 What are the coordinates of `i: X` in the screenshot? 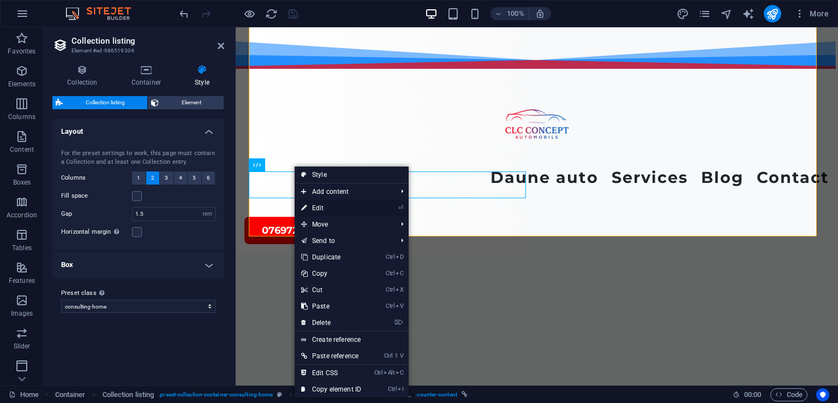 It's located at (400, 289).